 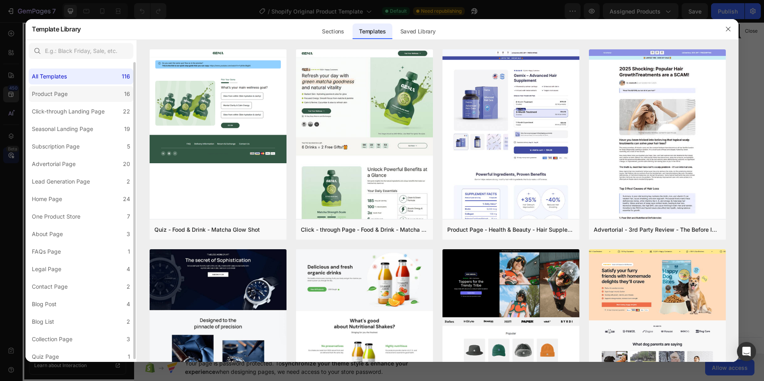 I want to click on div: One Product Store, so click(x=56, y=216).